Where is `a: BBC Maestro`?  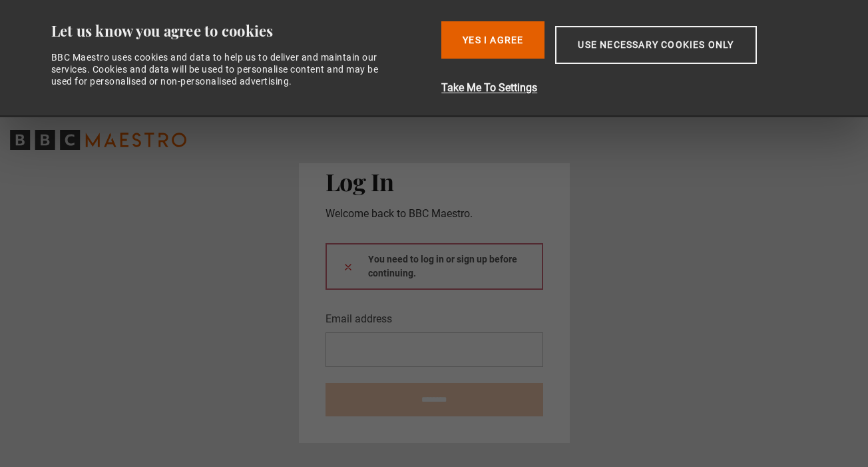 a: BBC Maestro is located at coordinates (98, 140).